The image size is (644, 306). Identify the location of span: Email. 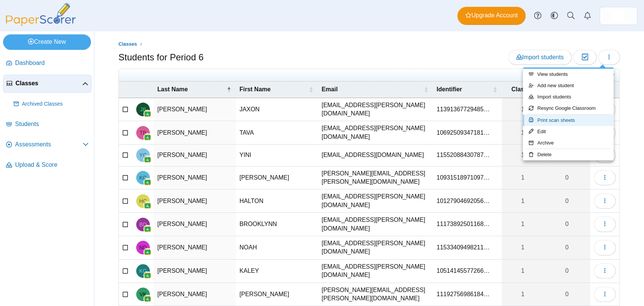
(329, 89).